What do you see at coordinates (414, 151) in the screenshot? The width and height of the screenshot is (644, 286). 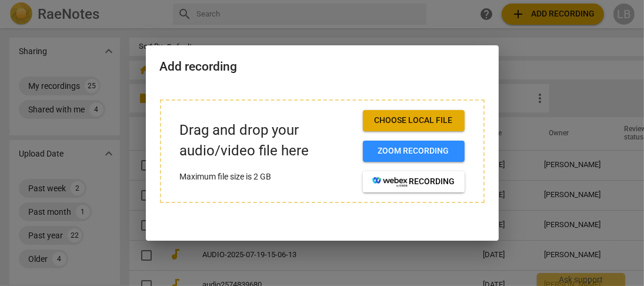 I see `span: Zoom recording` at bounding box center [414, 151].